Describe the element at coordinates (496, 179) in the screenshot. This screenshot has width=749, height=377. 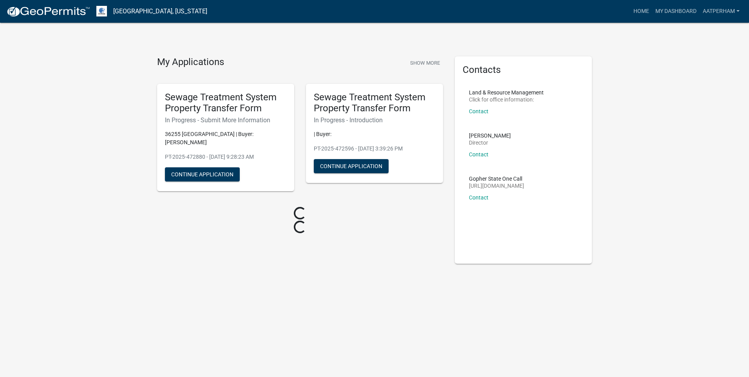
I see `p: Gopher State One Call` at that location.